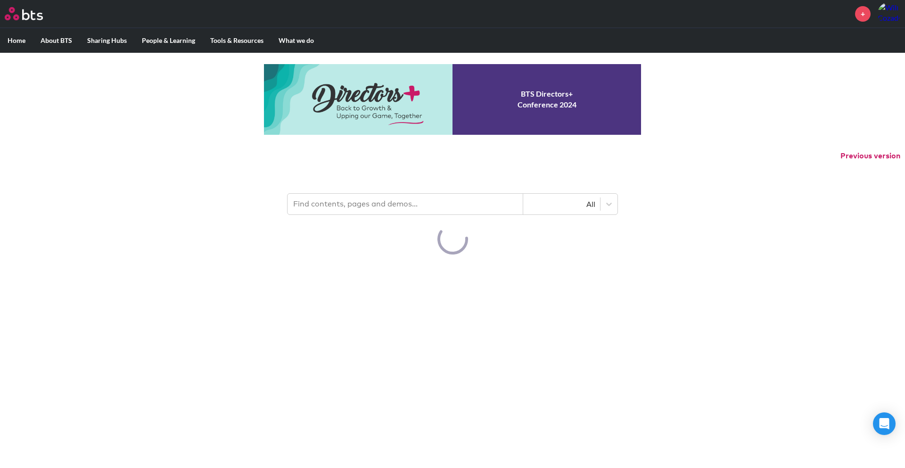 This screenshot has height=468, width=905. What do you see at coordinates (107, 41) in the screenshot?
I see `label: Sharing Hubs` at bounding box center [107, 41].